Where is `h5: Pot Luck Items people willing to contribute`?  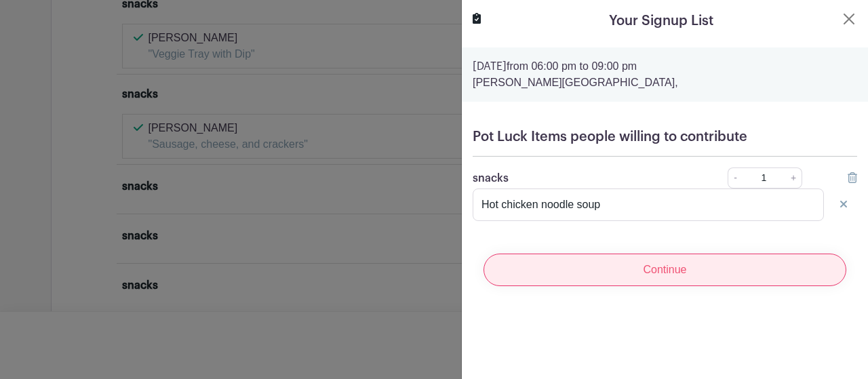 h5: Pot Luck Items people willing to contribute is located at coordinates (665, 137).